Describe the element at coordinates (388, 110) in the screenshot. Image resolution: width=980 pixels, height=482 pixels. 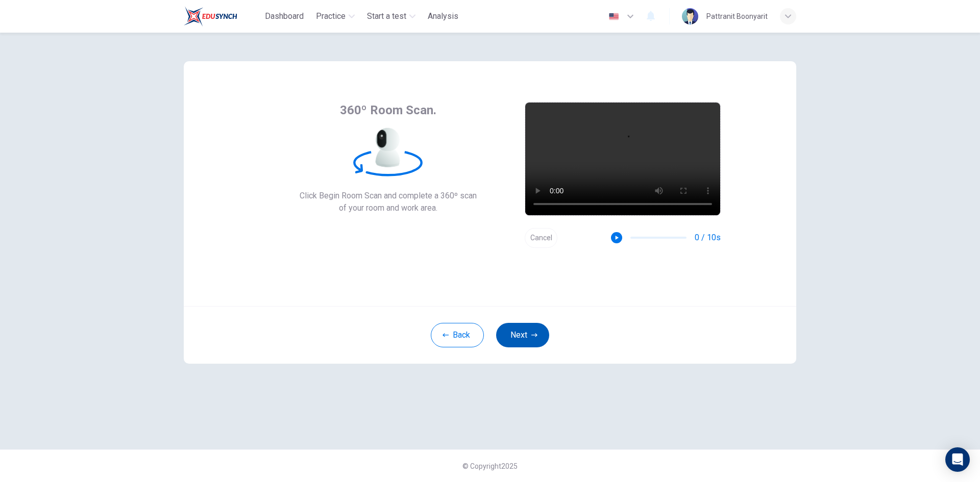
I see `span: 360º Room Scan.` at that location.